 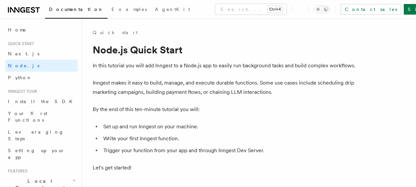 What do you see at coordinates (23, 66) in the screenshot?
I see `span: Node.js` at bounding box center [23, 66].